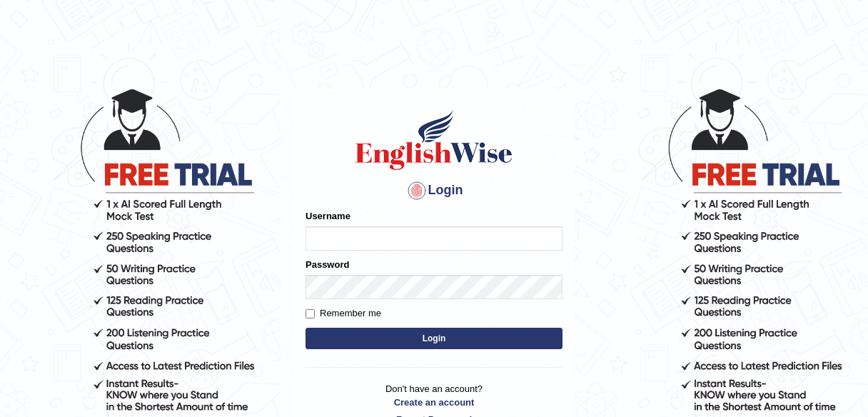 Image resolution: width=868 pixels, height=417 pixels. What do you see at coordinates (327, 265) in the screenshot?
I see `label: Password` at bounding box center [327, 265].